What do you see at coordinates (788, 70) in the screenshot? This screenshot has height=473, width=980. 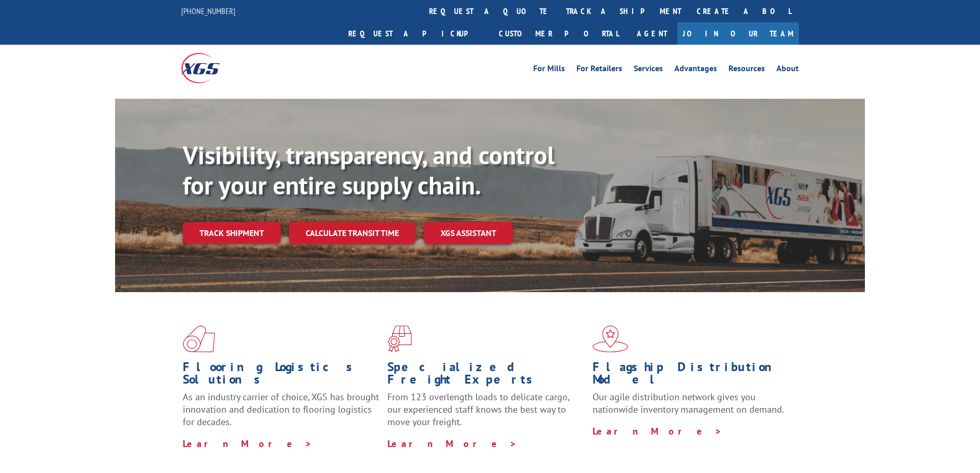 I see `a: About` at bounding box center [788, 70].